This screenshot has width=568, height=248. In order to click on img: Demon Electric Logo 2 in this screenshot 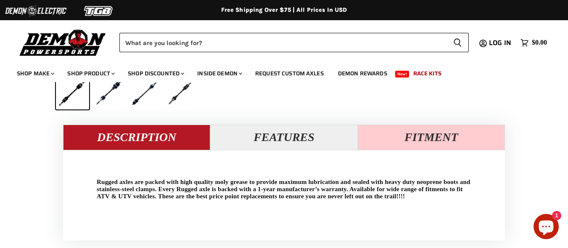, I will do `click(36, 11)`.